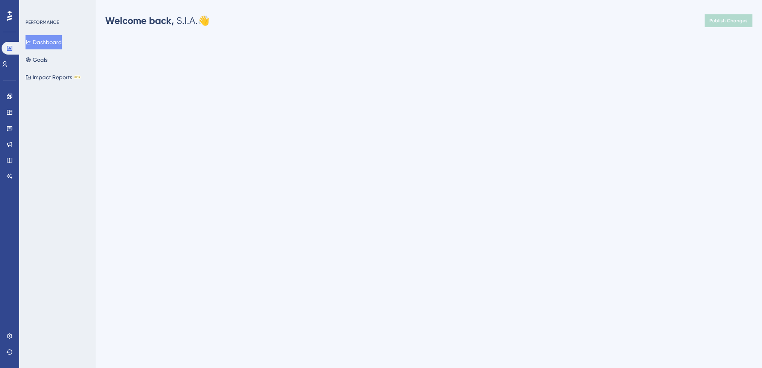 Image resolution: width=762 pixels, height=368 pixels. I want to click on div: BETA, so click(77, 77).